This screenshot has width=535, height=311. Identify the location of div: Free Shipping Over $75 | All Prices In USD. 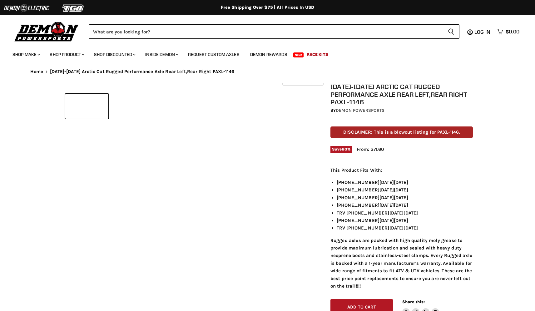
(268, 7).